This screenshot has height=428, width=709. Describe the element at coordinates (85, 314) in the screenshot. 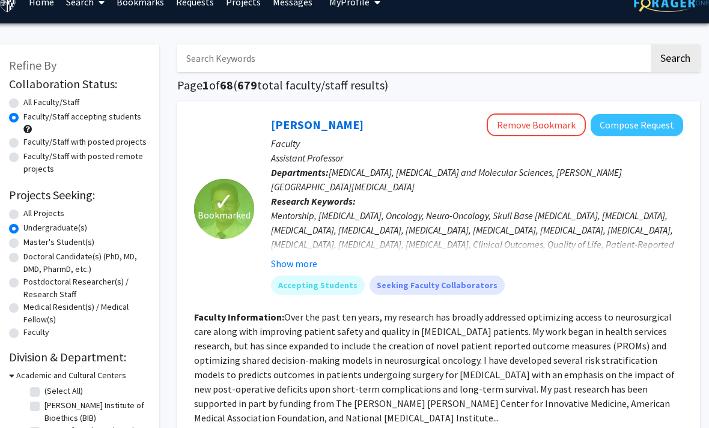

I see `label: Medical Resident(s) / Medical Fellow(s)` at that location.